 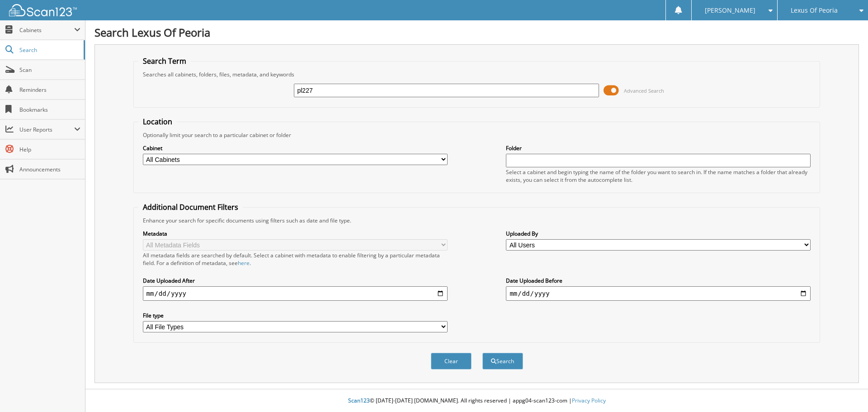 I want to click on legend: Additional Document Filters, so click(x=190, y=207).